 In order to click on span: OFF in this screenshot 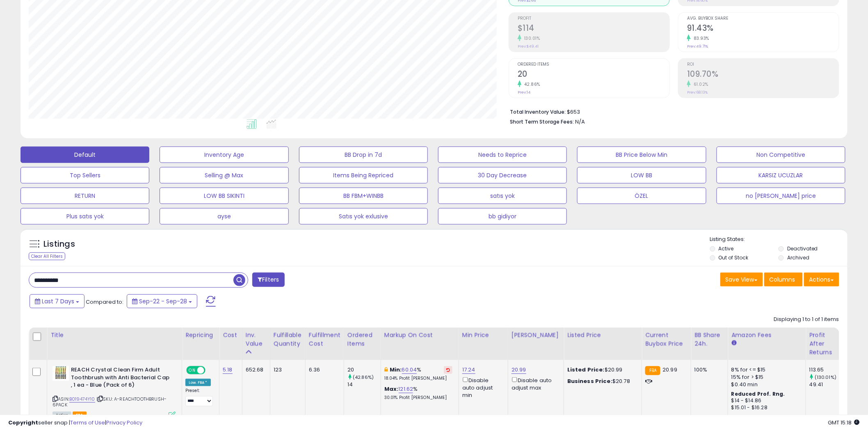, I will do `click(211, 370)`.